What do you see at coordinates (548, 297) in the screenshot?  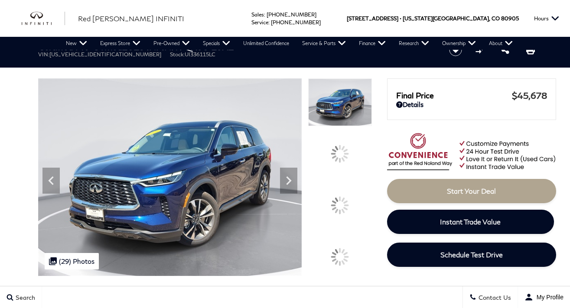 I see `span: My Profile` at bounding box center [548, 297].